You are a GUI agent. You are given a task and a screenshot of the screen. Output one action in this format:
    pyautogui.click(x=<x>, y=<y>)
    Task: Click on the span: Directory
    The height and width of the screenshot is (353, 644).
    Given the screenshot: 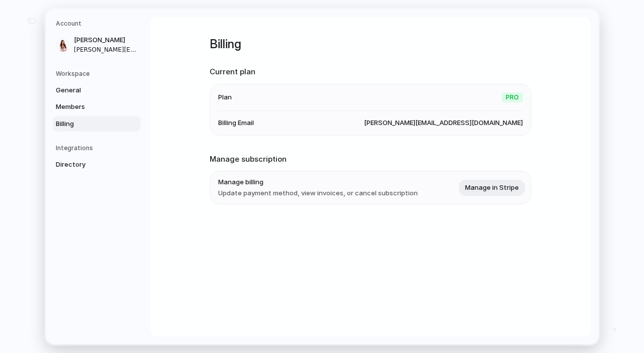 What is the action you would take?
    pyautogui.click(x=88, y=165)
    